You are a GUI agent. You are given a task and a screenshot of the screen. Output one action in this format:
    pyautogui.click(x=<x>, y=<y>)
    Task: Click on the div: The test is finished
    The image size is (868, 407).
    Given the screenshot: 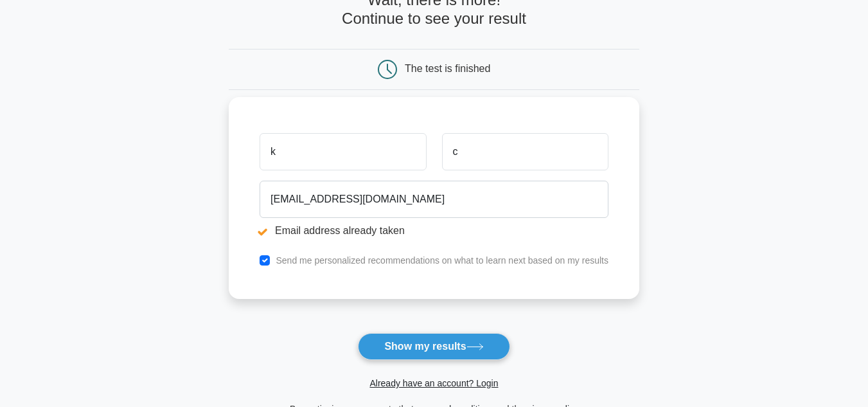 What is the action you would take?
    pyautogui.click(x=448, y=68)
    